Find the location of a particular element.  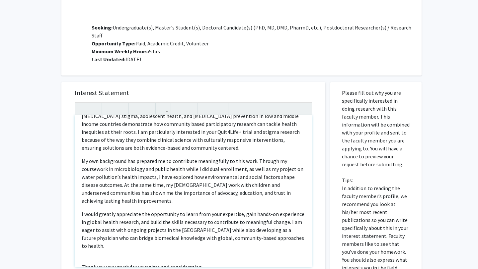

b: Seeking: is located at coordinates (102, 28).